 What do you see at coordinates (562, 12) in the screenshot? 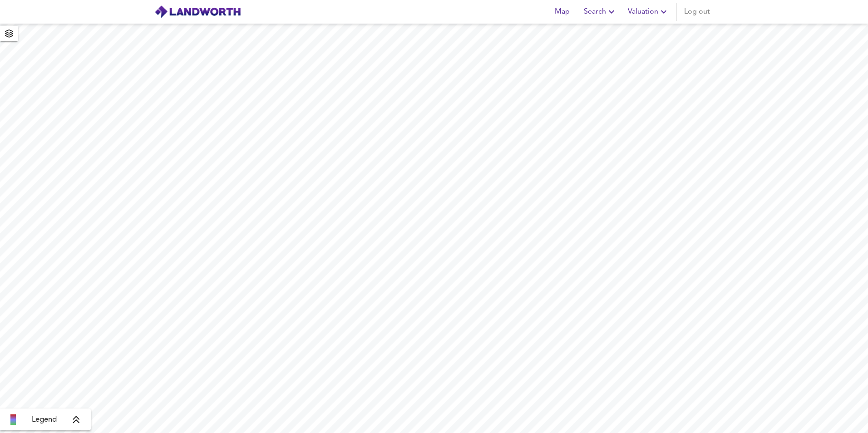
I see `button: Map` at bounding box center [562, 12].